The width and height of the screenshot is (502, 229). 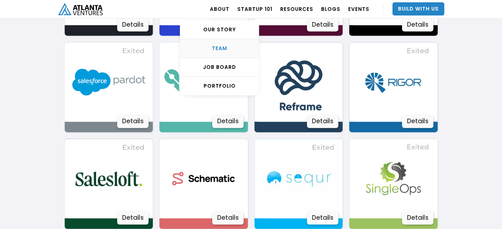 What do you see at coordinates (418, 9) in the screenshot?
I see `a: Build With Us` at bounding box center [418, 9].